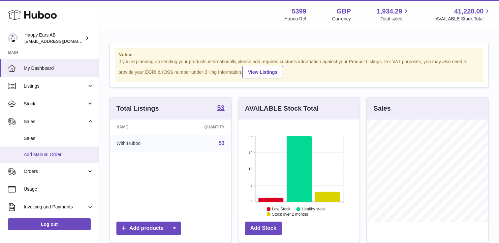 Image resolution: width=499 pixels, height=243 pixels. I want to click on h3: AVAILABLE Stock Total, so click(281, 108).